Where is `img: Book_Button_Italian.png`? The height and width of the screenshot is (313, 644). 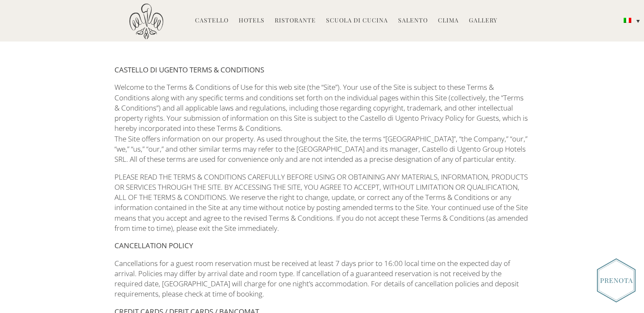
img: Book_Button_Italian.png is located at coordinates (616, 280).